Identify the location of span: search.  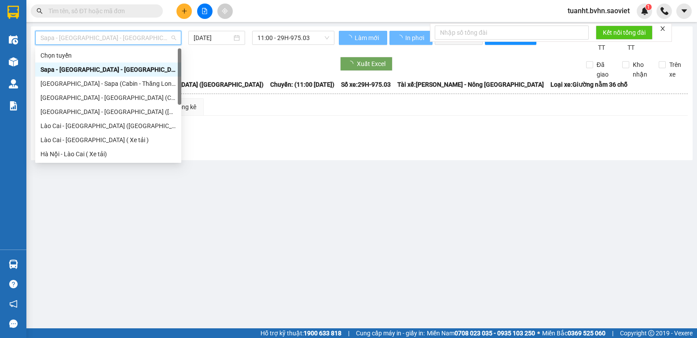
(40, 11).